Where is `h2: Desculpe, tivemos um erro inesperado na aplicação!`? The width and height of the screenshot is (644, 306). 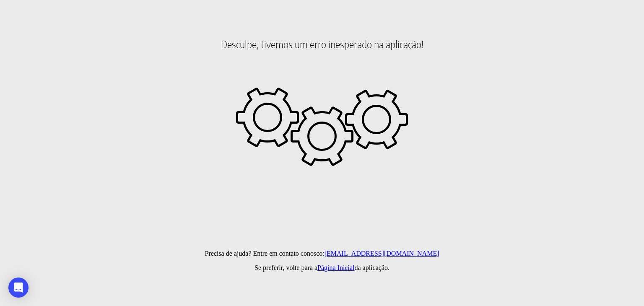
h2: Desculpe, tivemos um erro inesperado na aplicação! is located at coordinates (322, 44).